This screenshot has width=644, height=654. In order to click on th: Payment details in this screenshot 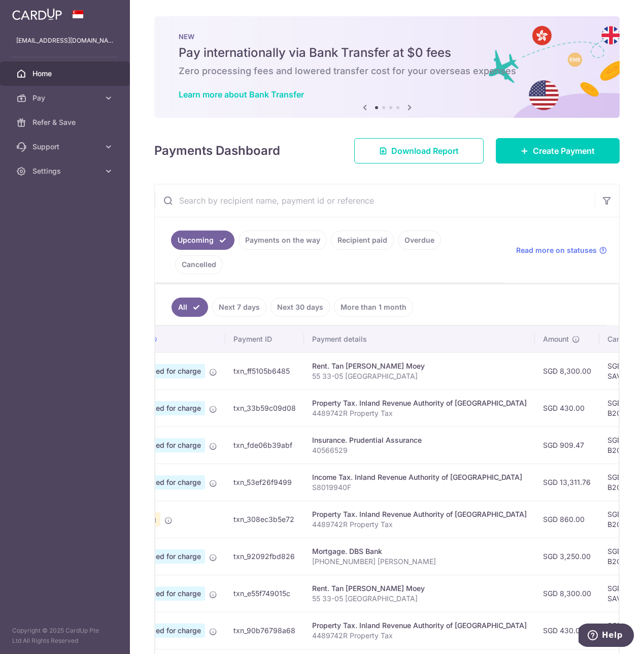, I will do `click(419, 338)`.